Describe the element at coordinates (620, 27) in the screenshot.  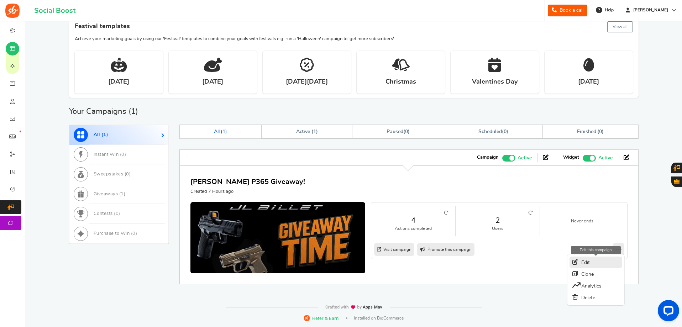
I see `button: View all` at that location.